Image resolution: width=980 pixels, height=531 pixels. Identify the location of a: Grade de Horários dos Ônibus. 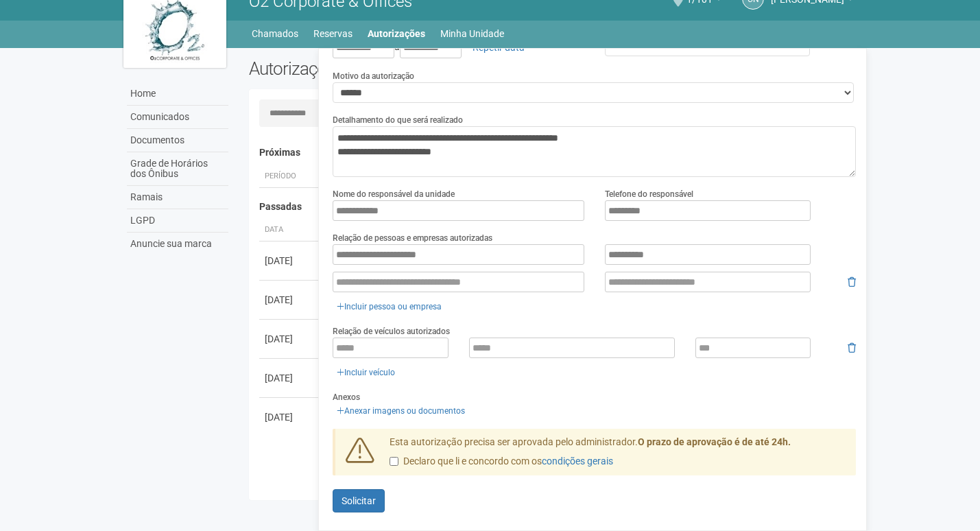
(178, 169).